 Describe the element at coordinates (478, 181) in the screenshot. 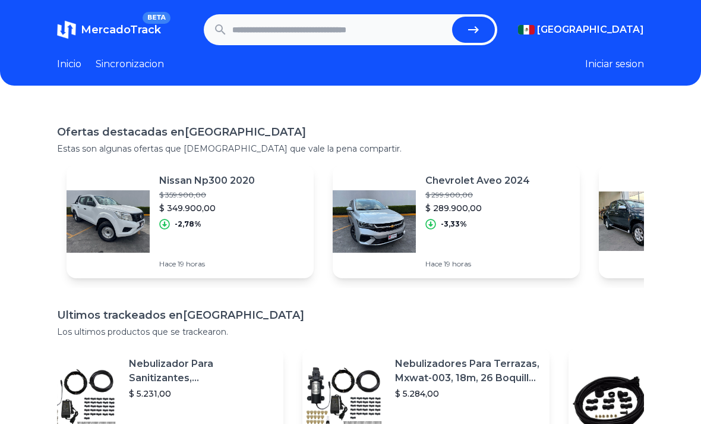

I see `p: Chevrolet Aveo 2024` at that location.